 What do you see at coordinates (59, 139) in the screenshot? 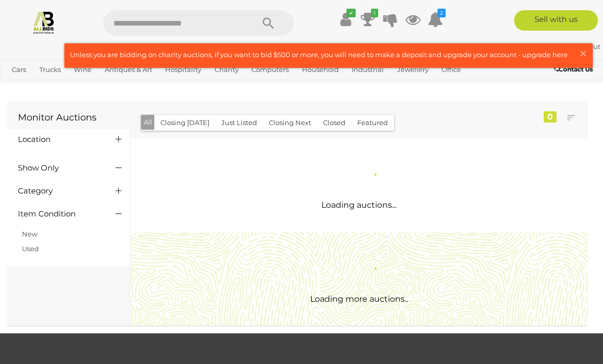
I see `h4: Location` at bounding box center [59, 139].